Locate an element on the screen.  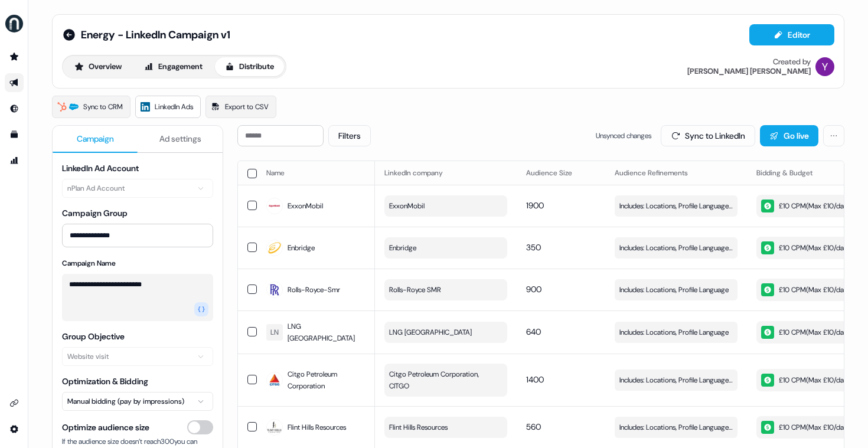
span: Rolls-Royce SMR is located at coordinates (415, 290).